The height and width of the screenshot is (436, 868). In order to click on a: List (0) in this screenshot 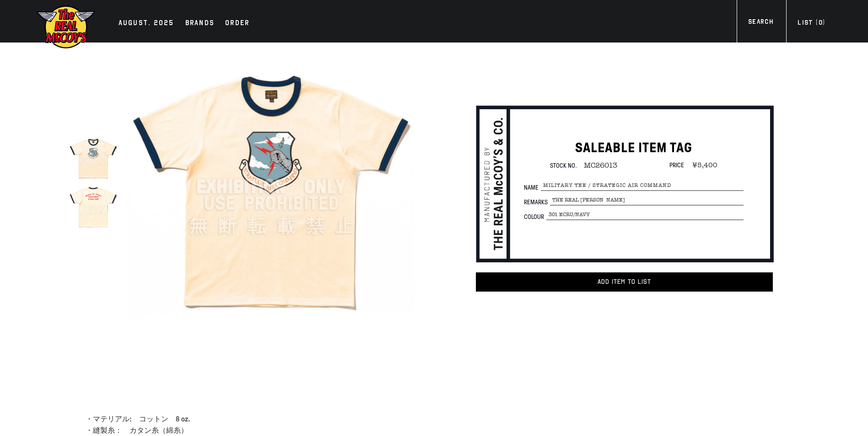, I will do `click(812, 24)`.